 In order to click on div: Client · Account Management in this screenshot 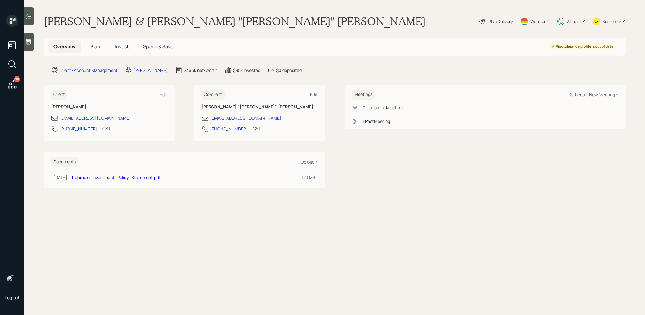, I will do `click(88, 70)`.